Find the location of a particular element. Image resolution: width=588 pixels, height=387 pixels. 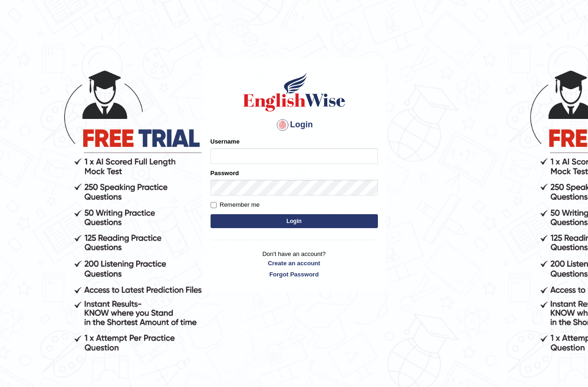

button: Login is located at coordinates (295, 221).